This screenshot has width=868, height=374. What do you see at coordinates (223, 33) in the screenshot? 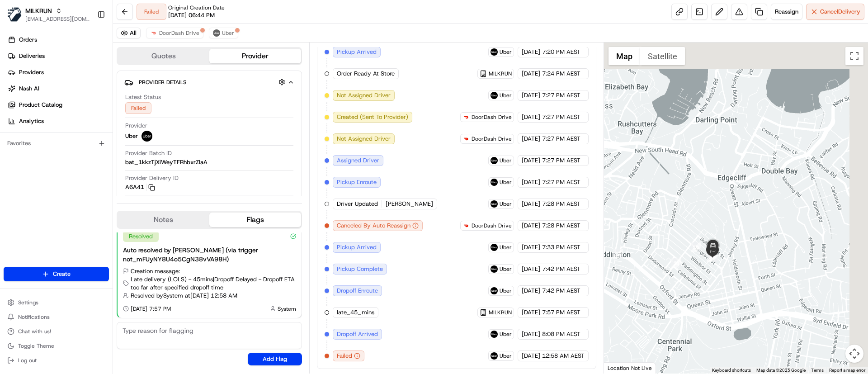
I see `button: Uber` at bounding box center [223, 33].